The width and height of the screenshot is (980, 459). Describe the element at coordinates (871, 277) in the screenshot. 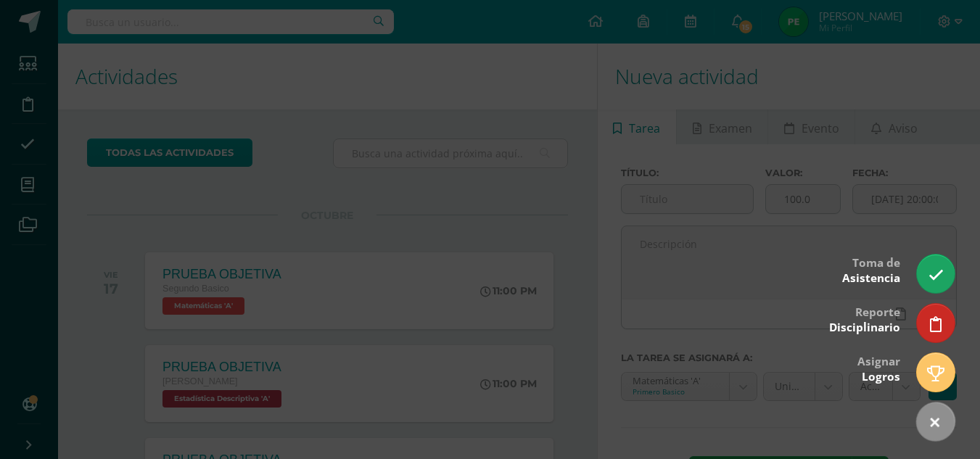

I see `span: Asistencia` at that location.